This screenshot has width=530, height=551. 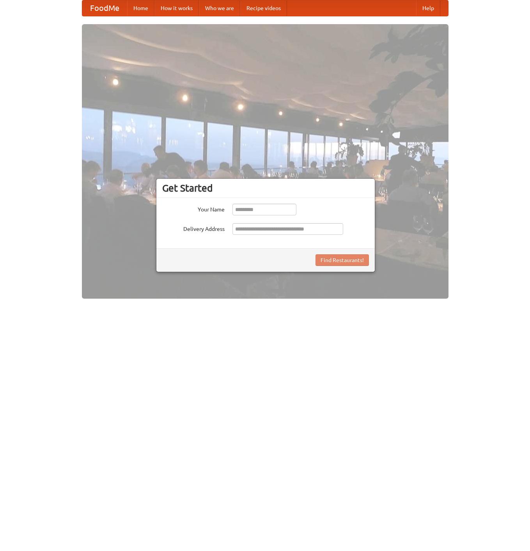 What do you see at coordinates (265, 188) in the screenshot?
I see `h3: Get Started` at bounding box center [265, 188].